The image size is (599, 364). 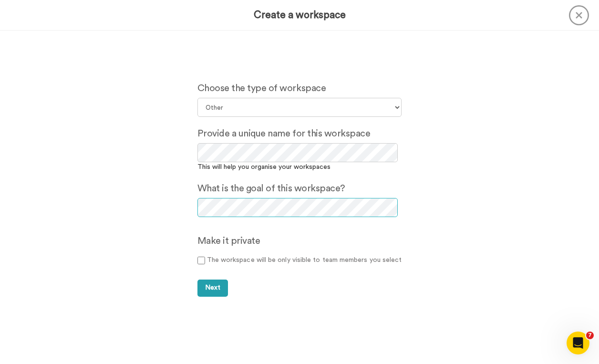 What do you see at coordinates (300, 15) in the screenshot?
I see `h3: Create a workspace` at bounding box center [300, 15].